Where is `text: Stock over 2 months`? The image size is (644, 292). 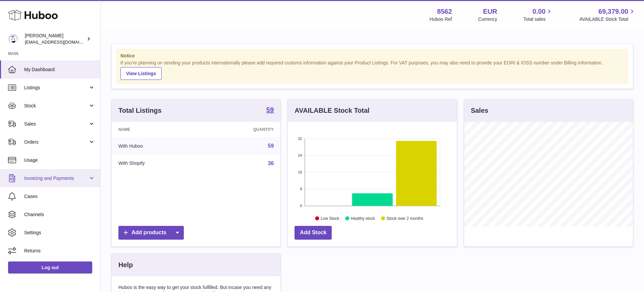
text: Stock over 2 months is located at coordinates (405, 218).